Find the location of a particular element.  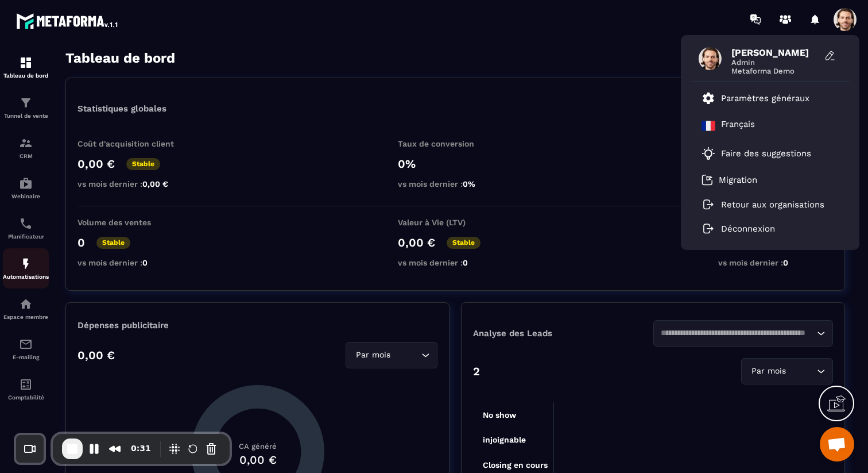

span: Metaforma Demo is located at coordinates (774, 71).